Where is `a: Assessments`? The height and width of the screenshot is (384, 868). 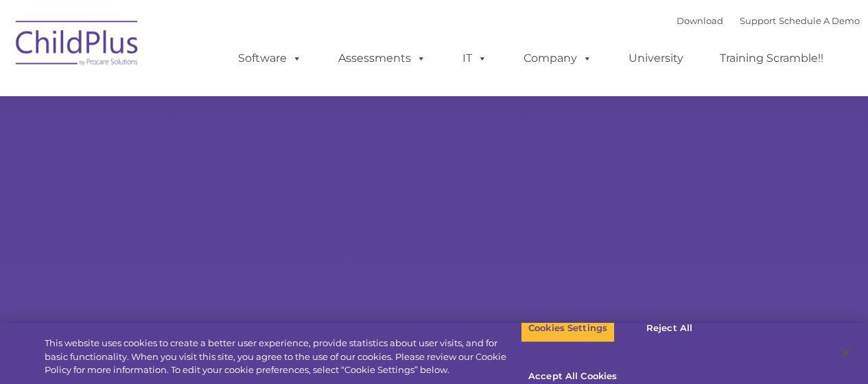 a: Assessments is located at coordinates (382, 58).